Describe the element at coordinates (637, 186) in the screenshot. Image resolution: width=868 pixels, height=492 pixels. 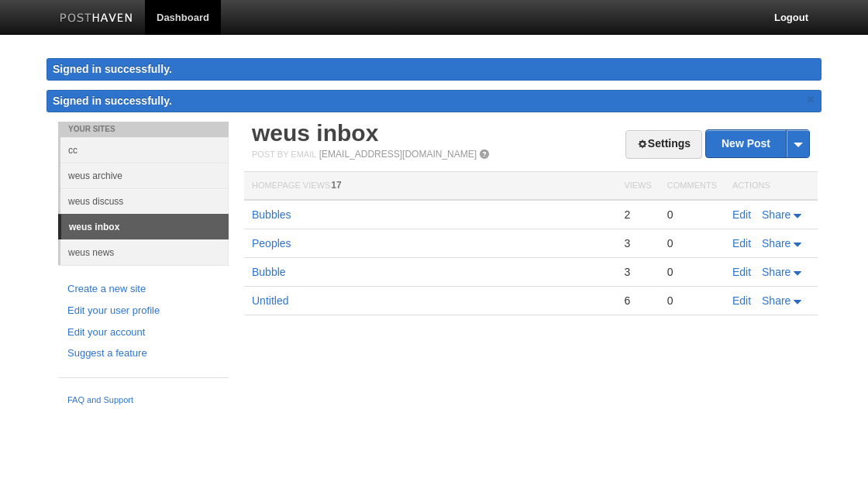
I see `th: Views` at that location.